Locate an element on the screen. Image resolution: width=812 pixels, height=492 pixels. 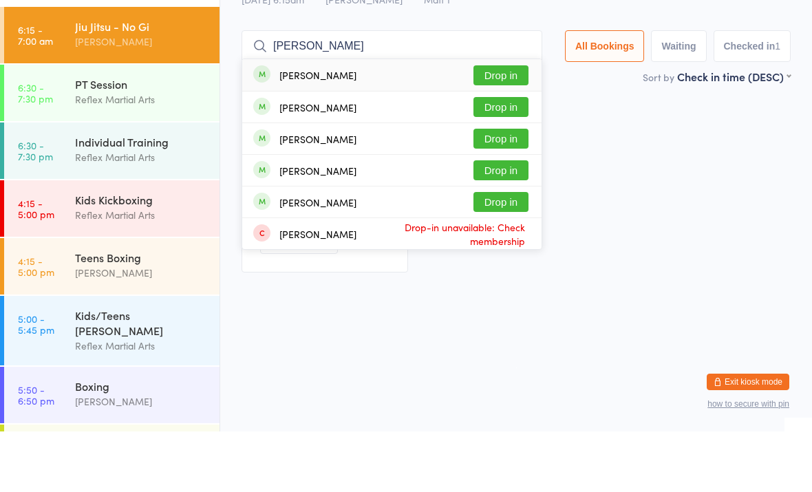
label: Sort by is located at coordinates (659, 138).